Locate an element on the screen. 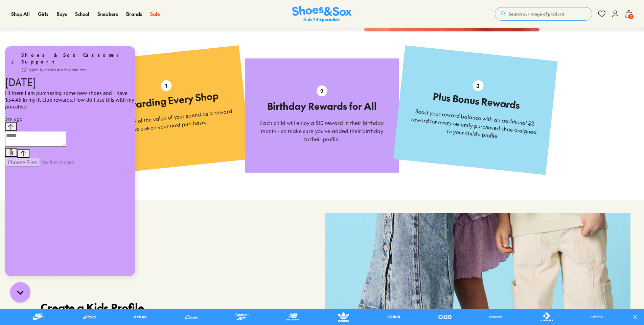 The image size is (644, 325). span: Search our range of products is located at coordinates (536, 14).